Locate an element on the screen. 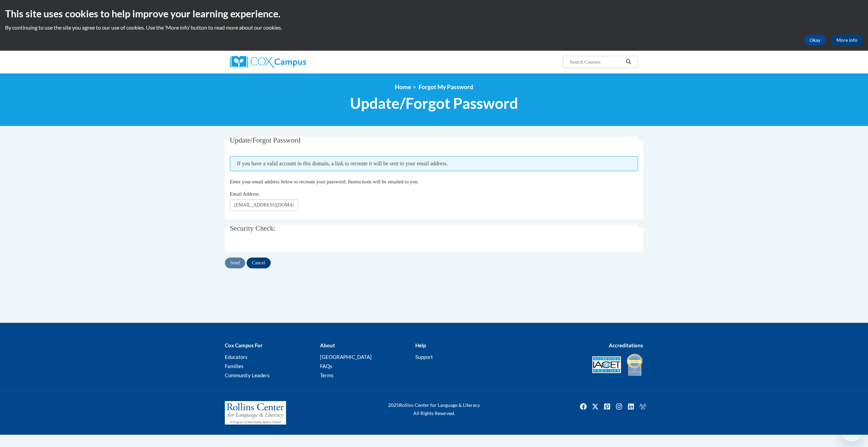  a: Support is located at coordinates (424, 356).